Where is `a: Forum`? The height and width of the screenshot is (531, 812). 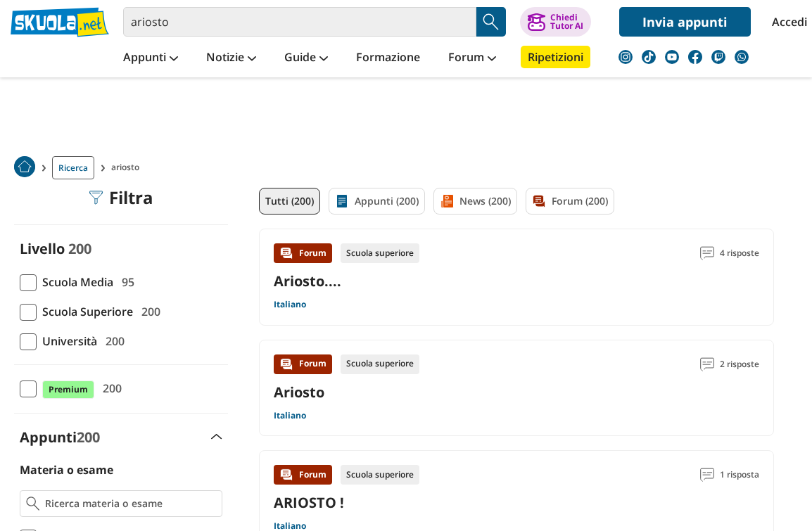
a: Forum is located at coordinates (472, 58).